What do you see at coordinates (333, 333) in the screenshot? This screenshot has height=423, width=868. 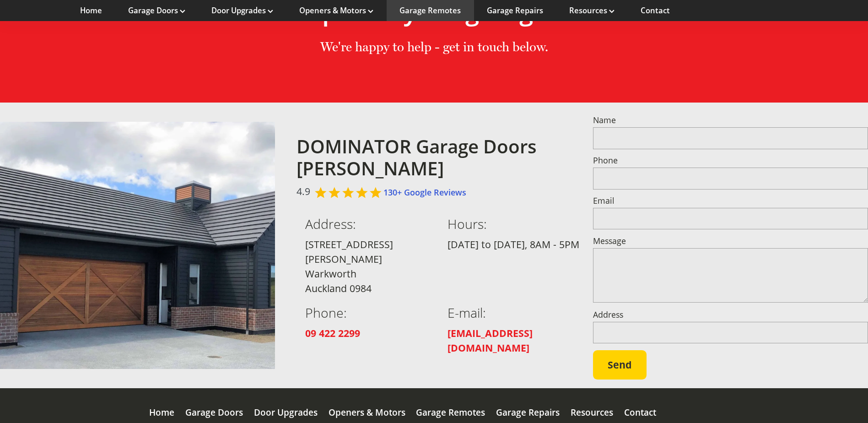 I see `strong: 09 422 2299` at bounding box center [333, 333].